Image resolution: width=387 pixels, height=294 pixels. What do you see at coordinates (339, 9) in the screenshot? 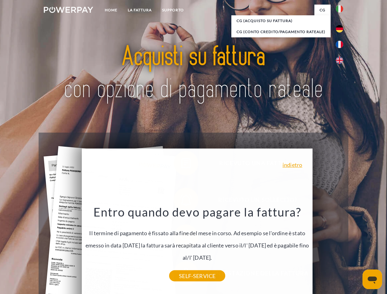
I see `img: it` at bounding box center [339, 9].